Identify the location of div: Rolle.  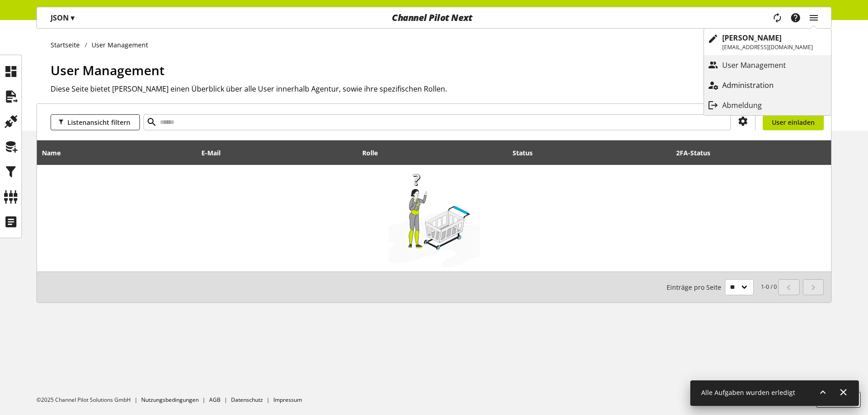
(374, 153).